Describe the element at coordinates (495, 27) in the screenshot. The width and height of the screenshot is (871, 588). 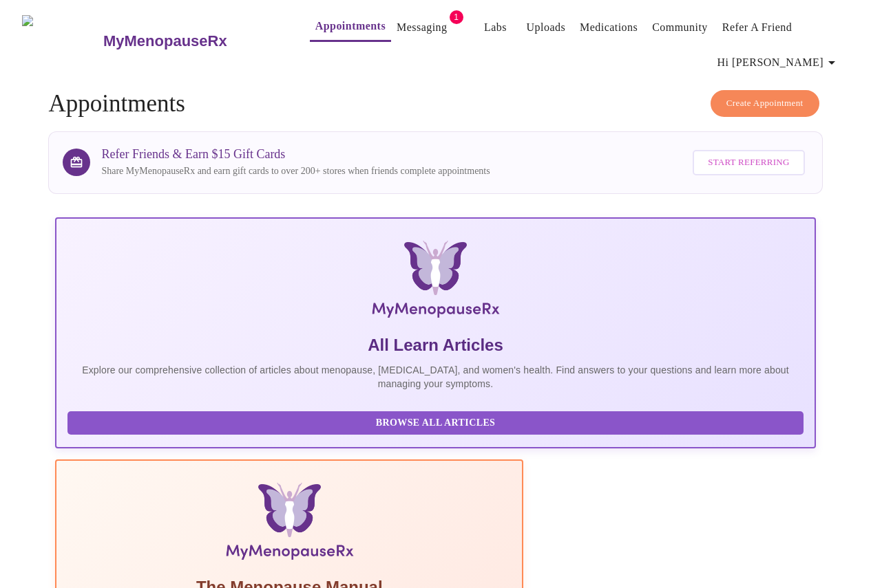
I see `a: Labs` at that location.